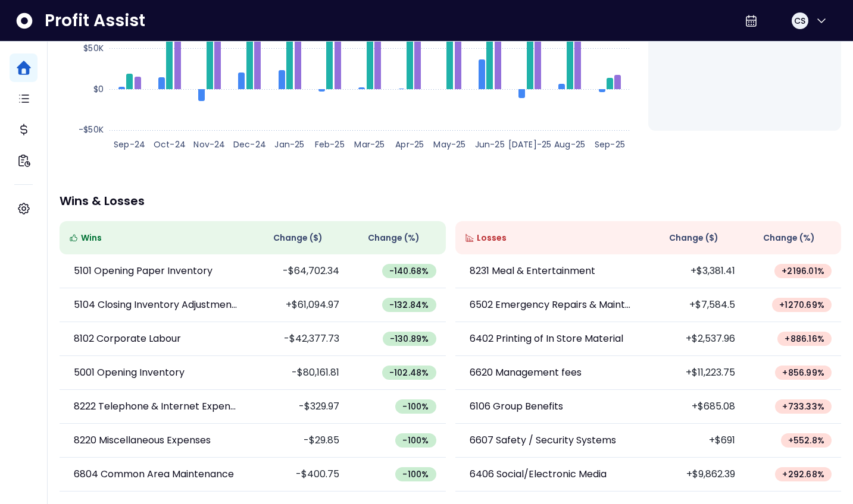 The image size is (853, 504). Describe the element at coordinates (526, 373) in the screenshot. I see `p: 6620 Management fees` at that location.